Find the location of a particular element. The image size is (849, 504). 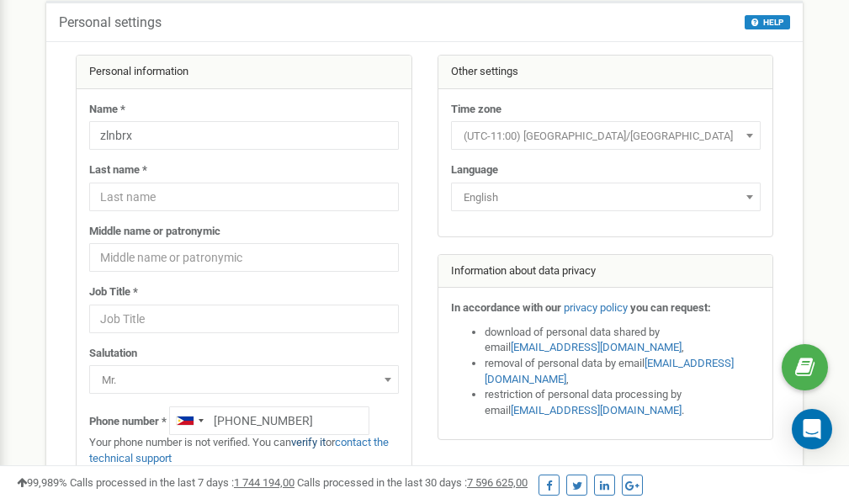

label: Job Title * is located at coordinates (114, 292).